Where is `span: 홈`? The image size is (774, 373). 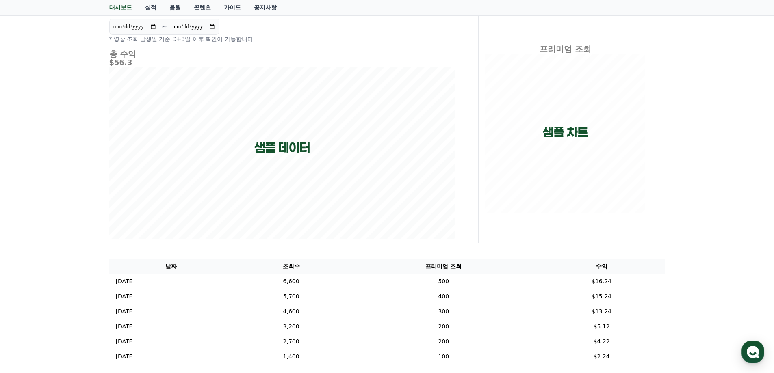
span: 홈 is located at coordinates (28, 273).